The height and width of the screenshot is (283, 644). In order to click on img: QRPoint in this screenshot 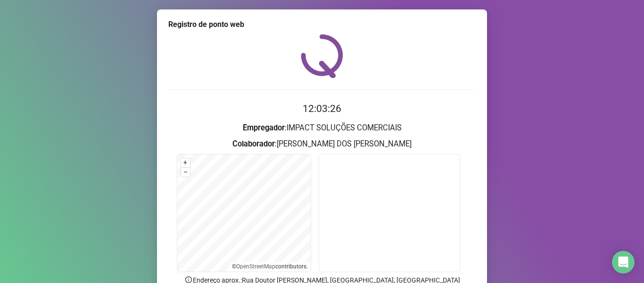, I will do `click(322, 55)`.